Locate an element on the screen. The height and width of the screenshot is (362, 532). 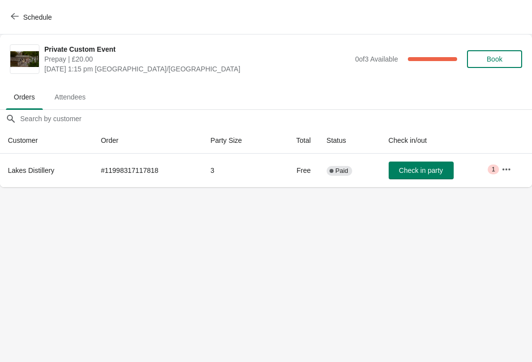
td: 3 is located at coordinates (238, 171).